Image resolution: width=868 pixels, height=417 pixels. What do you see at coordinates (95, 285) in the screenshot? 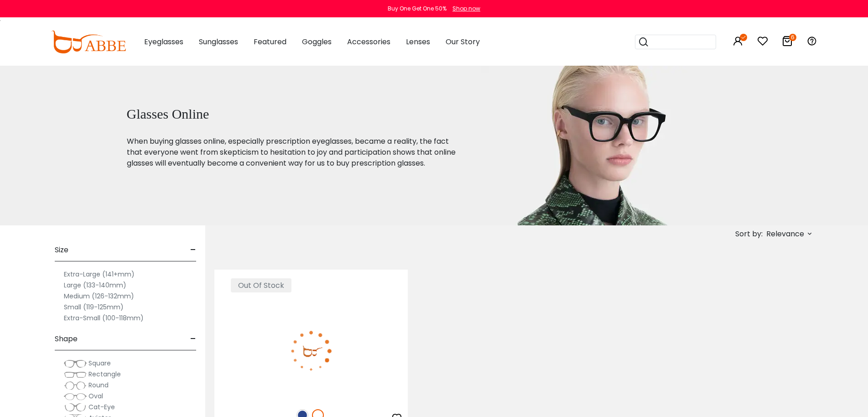
I see `label: Large (133-140mm)` at bounding box center [95, 285].